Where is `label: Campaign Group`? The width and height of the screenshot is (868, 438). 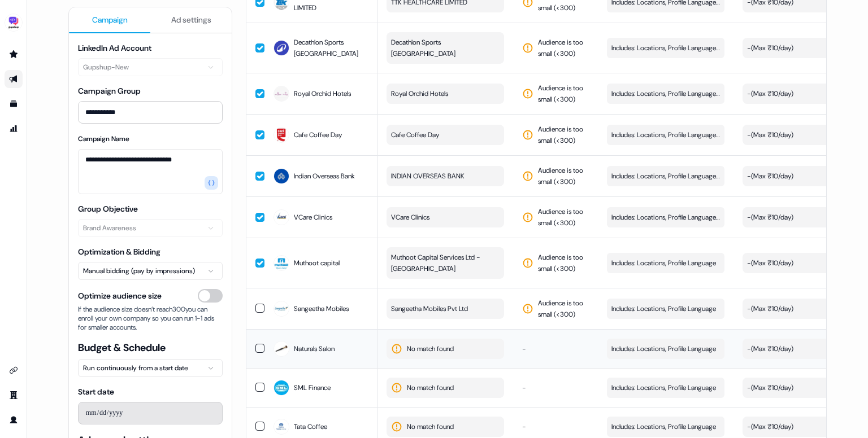
label: Campaign Group is located at coordinates (109, 91).